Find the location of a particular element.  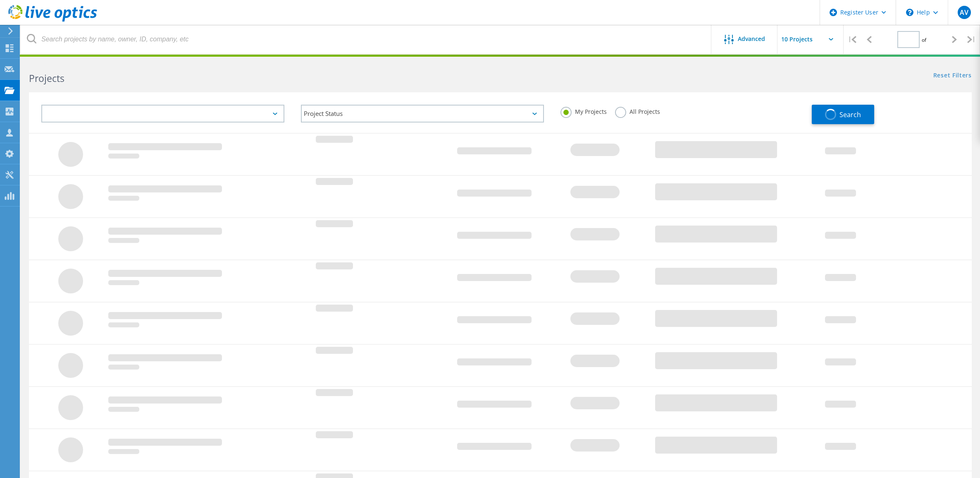

label: All Projects is located at coordinates (638, 111).